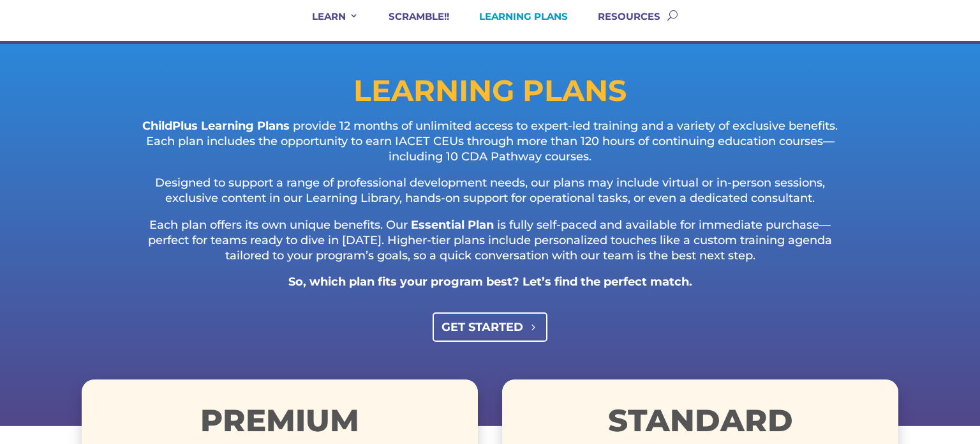 The height and width of the screenshot is (444, 980). What do you see at coordinates (279, 423) in the screenshot?
I see `h1: Premium` at bounding box center [279, 423].